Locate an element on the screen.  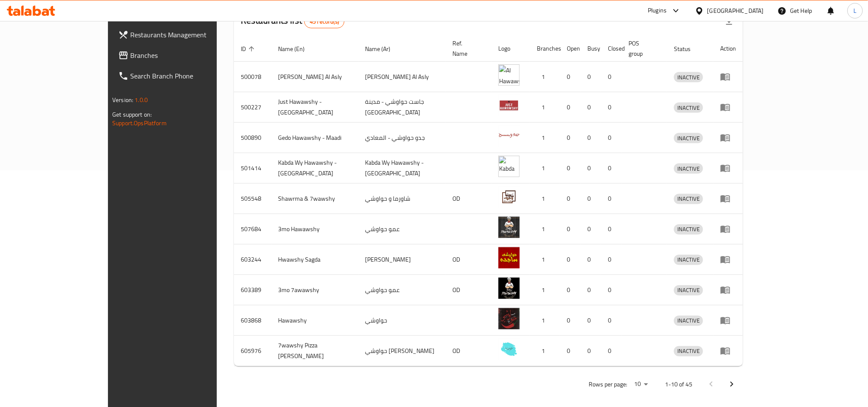
th: Branches is located at coordinates (545, 49).